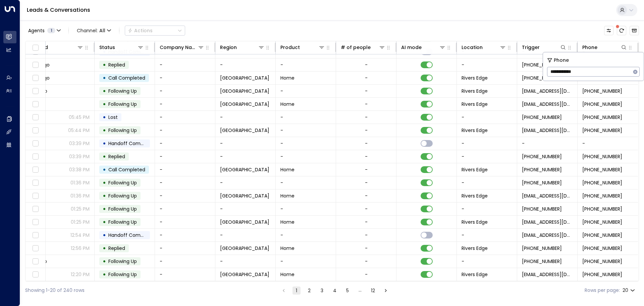  What do you see at coordinates (121, 47) in the screenshot?
I see `div: Status` at bounding box center [121, 47].